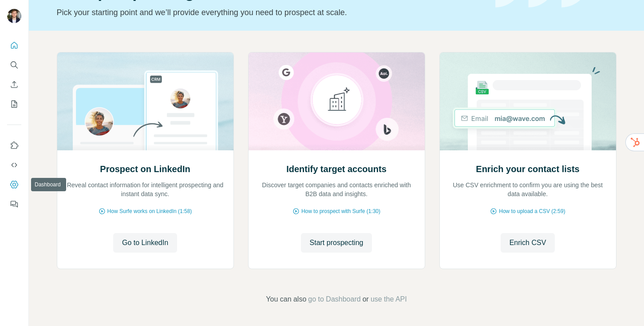  Describe the element at coordinates (336, 189) in the screenshot. I see `p: Discover target companies and contacts enriched with B2B data and insights.` at that location.